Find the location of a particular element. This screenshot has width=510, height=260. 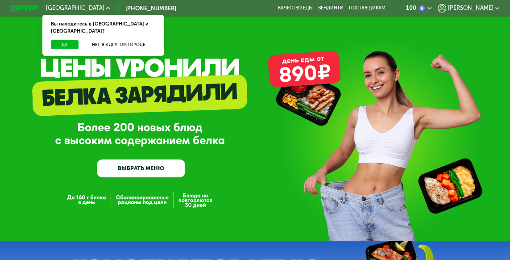

button: Нет, я в другом городе is located at coordinates (118, 44).